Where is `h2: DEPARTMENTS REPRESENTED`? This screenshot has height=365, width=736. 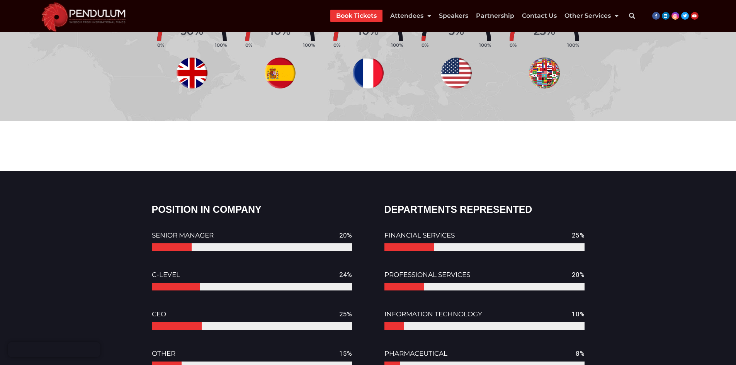 h2: DEPARTMENTS REPRESENTED is located at coordinates (484, 209).